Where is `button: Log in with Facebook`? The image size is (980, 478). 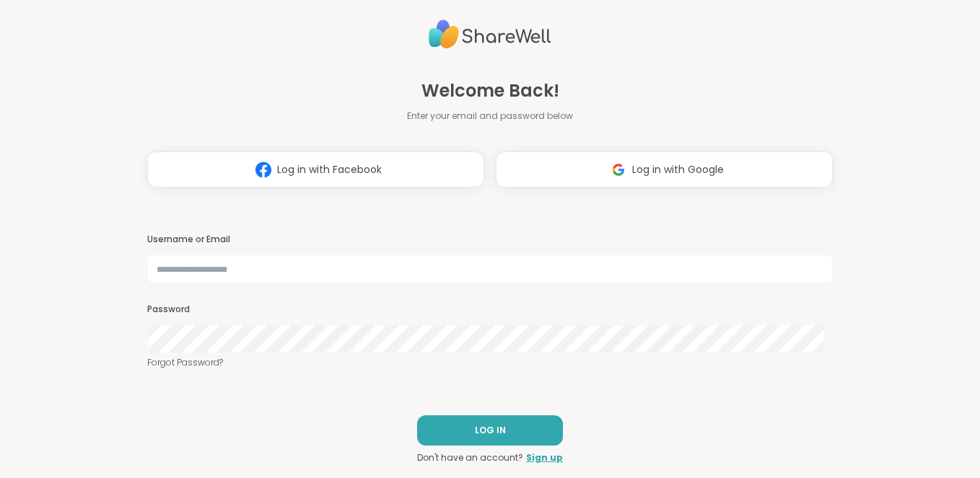
button: Log in with Facebook is located at coordinates (315, 170).